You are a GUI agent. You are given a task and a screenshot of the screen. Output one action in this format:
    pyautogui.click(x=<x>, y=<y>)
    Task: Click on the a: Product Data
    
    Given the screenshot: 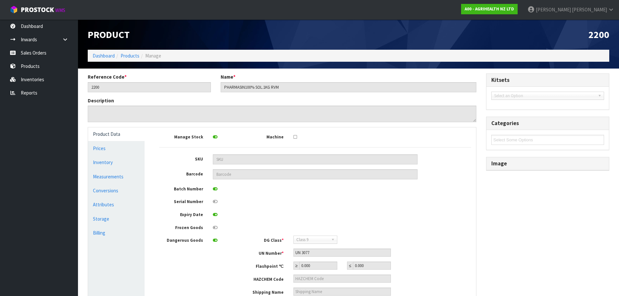 What is the action you would take?
    pyautogui.click(x=116, y=134)
    